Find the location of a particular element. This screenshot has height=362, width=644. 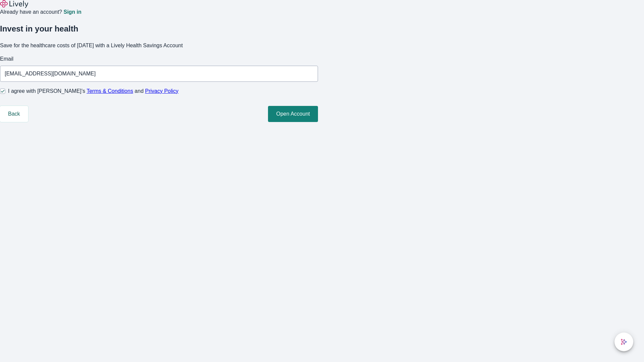

div: Sign in is located at coordinates (72, 12).